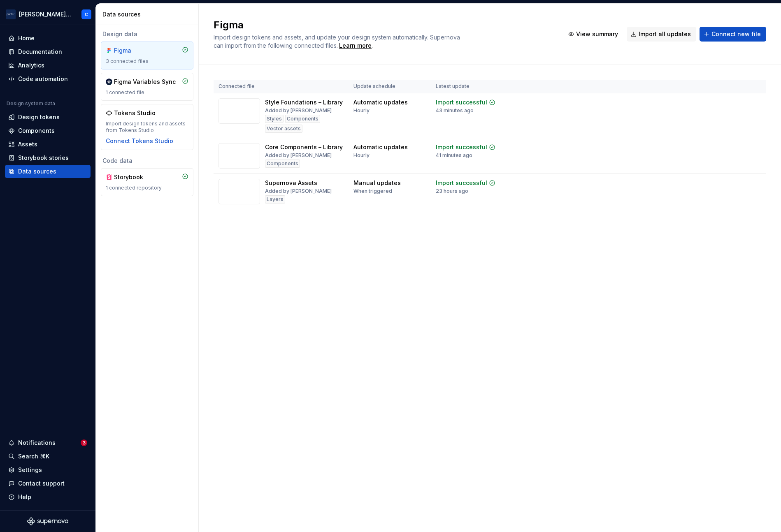 The image size is (781, 532). I want to click on span: 3, so click(84, 443).